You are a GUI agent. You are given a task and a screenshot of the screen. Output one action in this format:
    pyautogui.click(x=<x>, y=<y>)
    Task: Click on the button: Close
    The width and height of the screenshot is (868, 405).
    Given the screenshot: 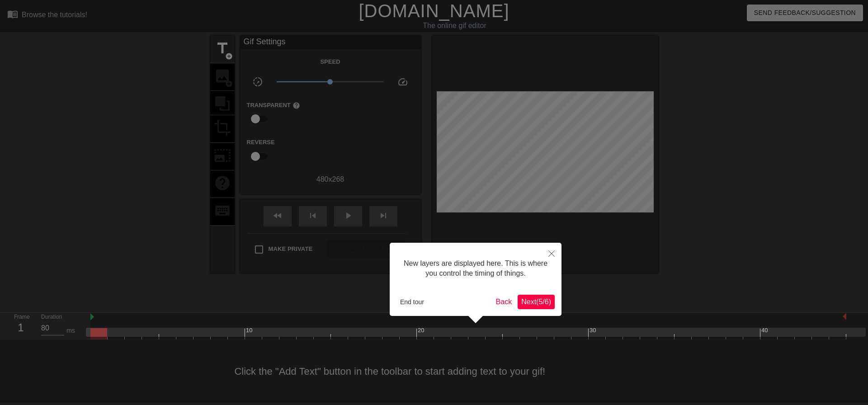 What is the action you would take?
    pyautogui.click(x=551, y=253)
    